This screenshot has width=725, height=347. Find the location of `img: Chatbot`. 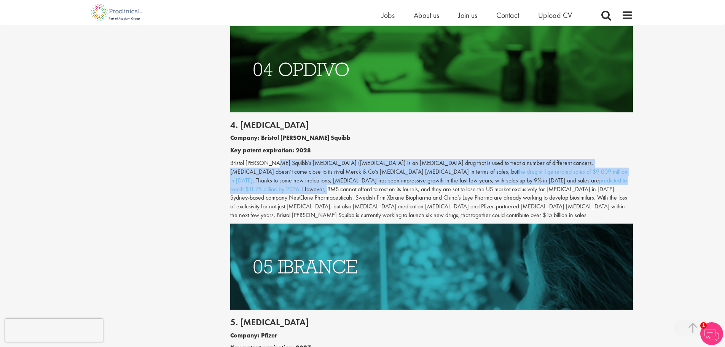

img: Chatbot is located at coordinates (712, 333).